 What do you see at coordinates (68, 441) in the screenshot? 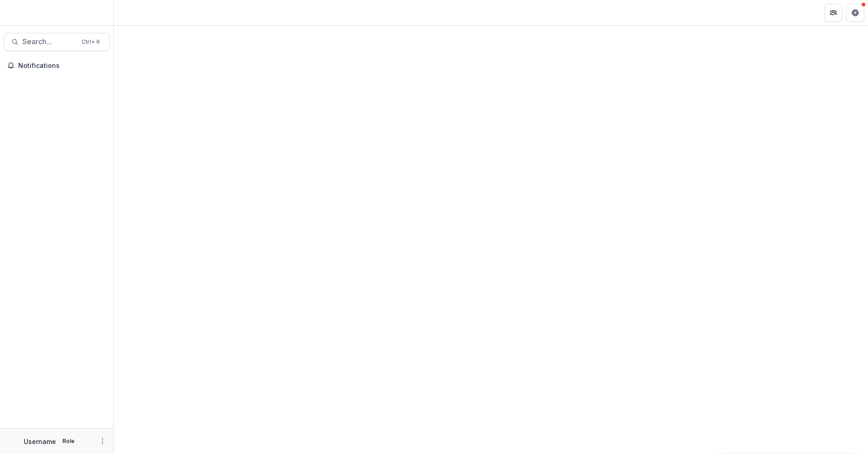
I see `p: Role` at bounding box center [68, 441].